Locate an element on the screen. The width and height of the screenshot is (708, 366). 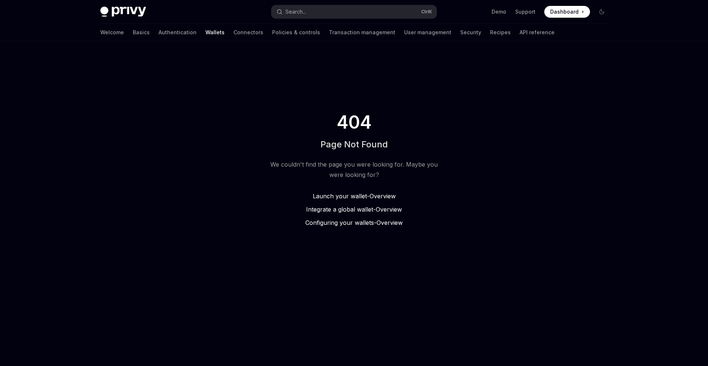
div: We couldn't find the page you were looking for. Maybe you were looking for? is located at coordinates (354, 170).